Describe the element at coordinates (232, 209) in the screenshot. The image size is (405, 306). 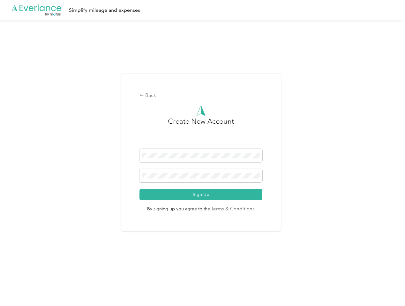
I see `a: Terms & Conditions` at that location.